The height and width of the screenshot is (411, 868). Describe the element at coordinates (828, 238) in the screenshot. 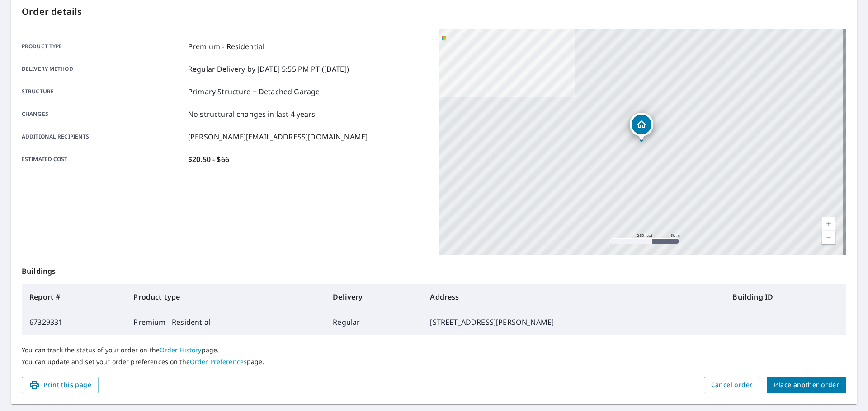

I see `a: Current Level 17, Zoom Out` at that location.